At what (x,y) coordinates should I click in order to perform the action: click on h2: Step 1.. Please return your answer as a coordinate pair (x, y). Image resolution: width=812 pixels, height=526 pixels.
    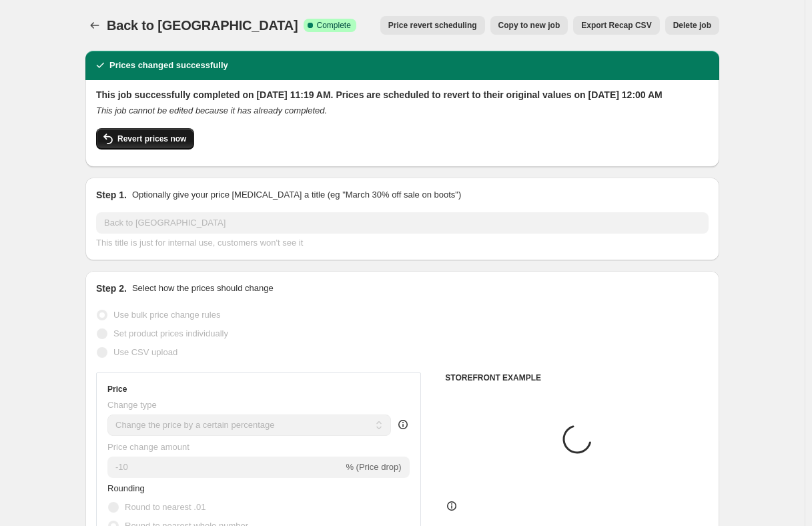
    Looking at the image, I should click on (112, 195).